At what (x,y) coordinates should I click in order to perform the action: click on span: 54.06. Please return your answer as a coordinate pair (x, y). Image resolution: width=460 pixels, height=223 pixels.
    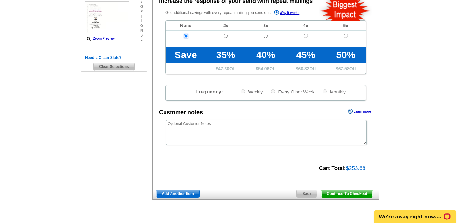
    Looking at the image, I should click on (263, 69).